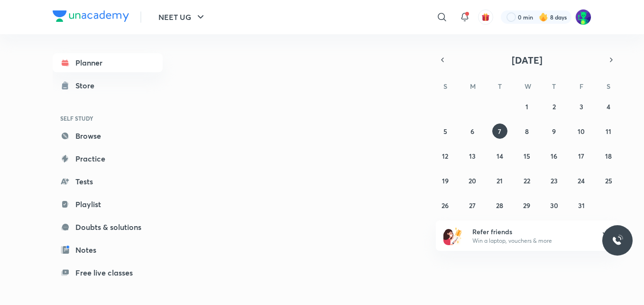 The image size is (644, 305). Describe the element at coordinates (107, 204) in the screenshot. I see `a: Playlist` at that location.